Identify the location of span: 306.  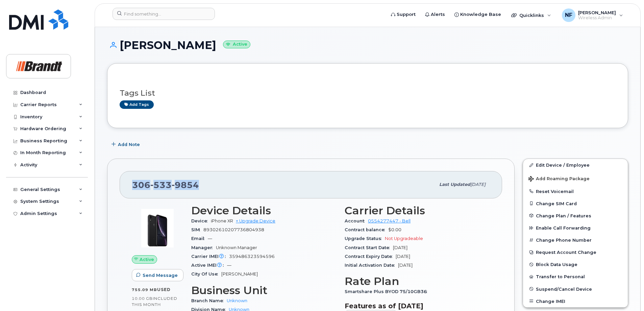
(165, 185).